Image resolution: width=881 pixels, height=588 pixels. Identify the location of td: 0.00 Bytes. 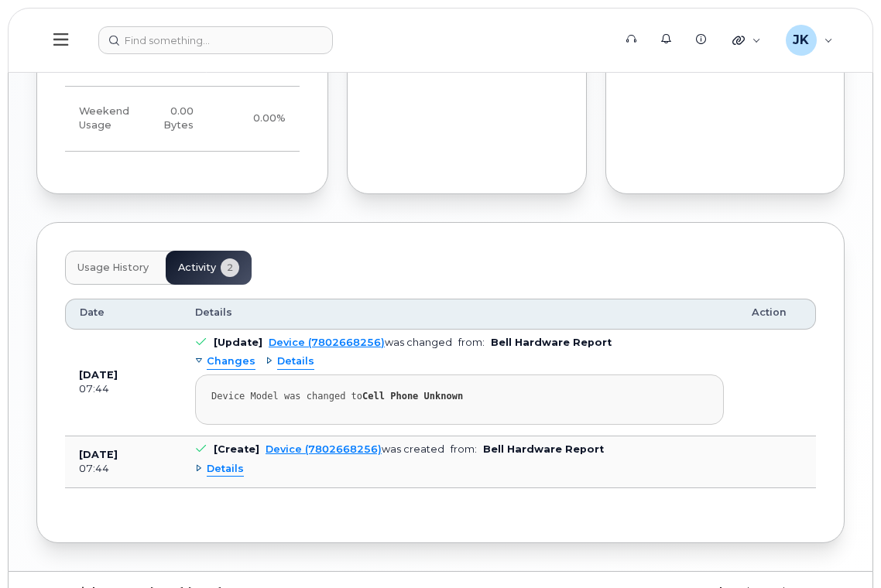
(175, 119).